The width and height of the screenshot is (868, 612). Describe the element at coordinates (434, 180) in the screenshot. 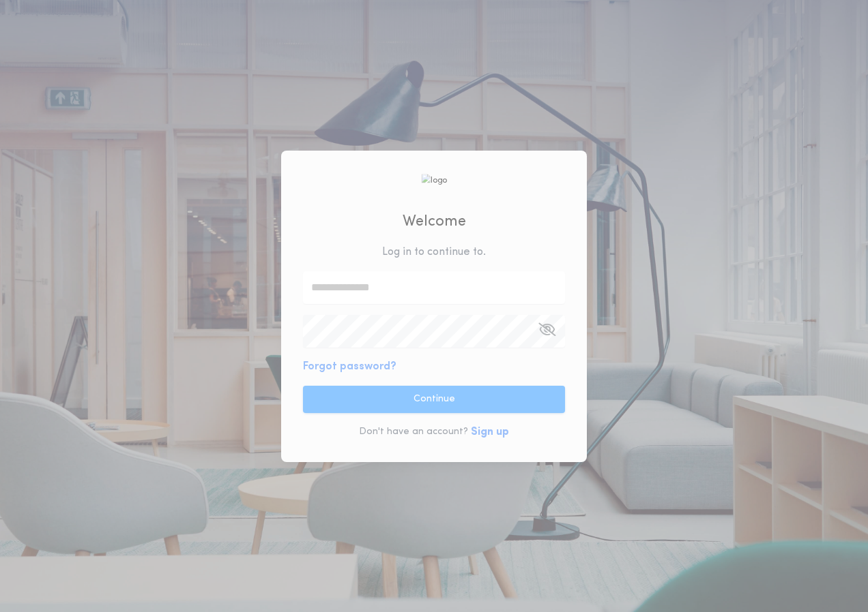

I see `img: logo` at that location.